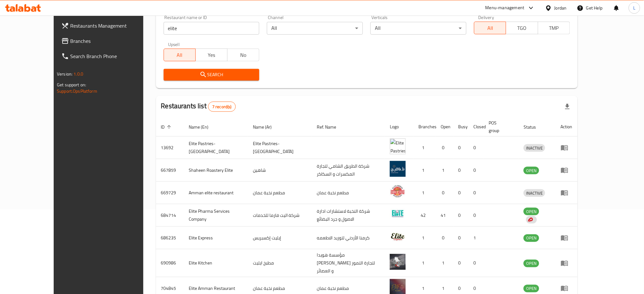 The height and width of the screenshot is (294, 644). Describe the element at coordinates (212, 75) in the screenshot. I see `button: Search` at that location.